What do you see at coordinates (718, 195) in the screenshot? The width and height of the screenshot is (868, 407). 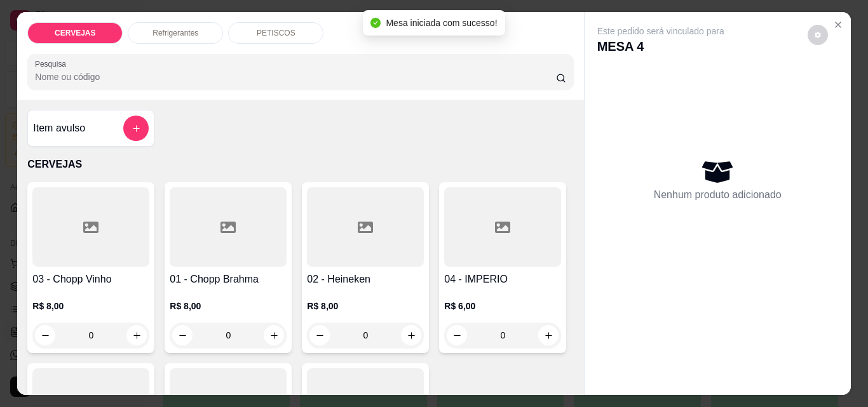 I see `p: Nenhum produto adicionado` at bounding box center [718, 195].